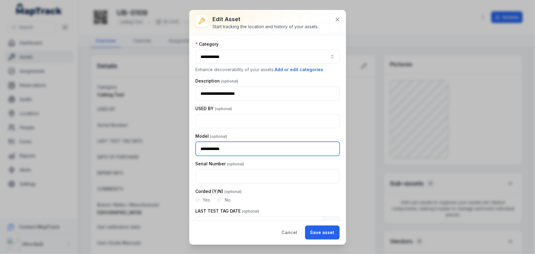  What do you see at coordinates (220, 164) in the screenshot?
I see `label: Serial Number` at bounding box center [220, 164].